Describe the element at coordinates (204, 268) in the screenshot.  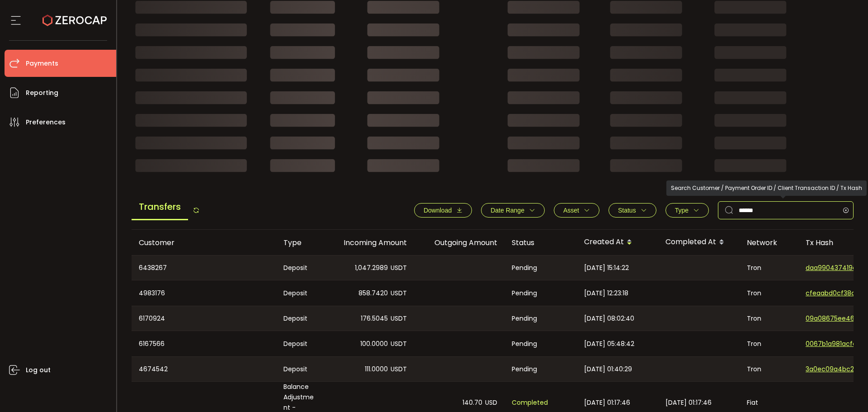
I see `div: 6438267` at that location.